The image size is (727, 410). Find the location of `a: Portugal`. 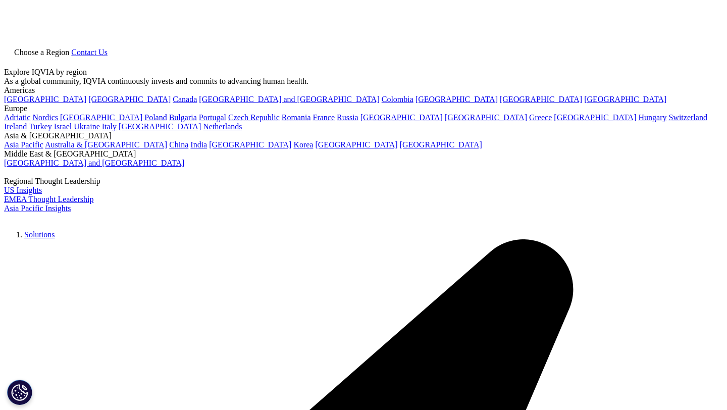

a: Portugal is located at coordinates (213, 117).